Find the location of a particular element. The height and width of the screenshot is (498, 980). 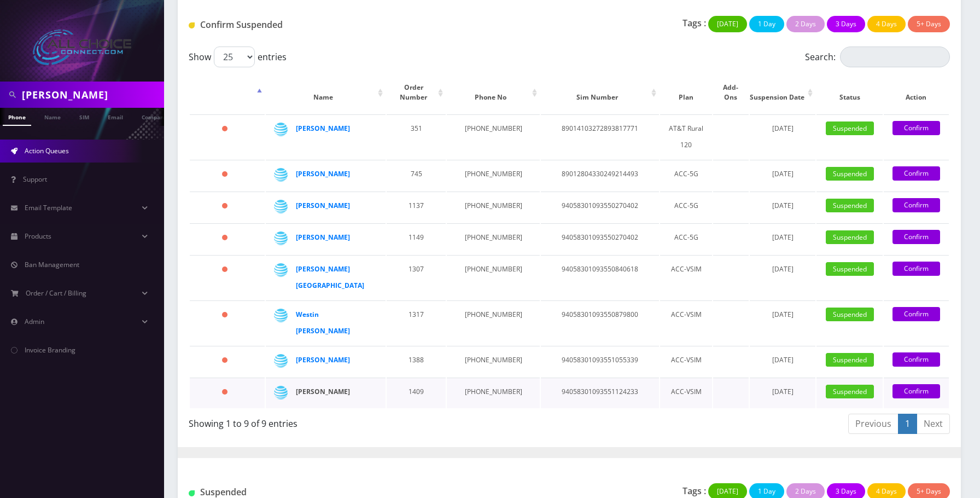

span: Action Queues is located at coordinates (47, 150).